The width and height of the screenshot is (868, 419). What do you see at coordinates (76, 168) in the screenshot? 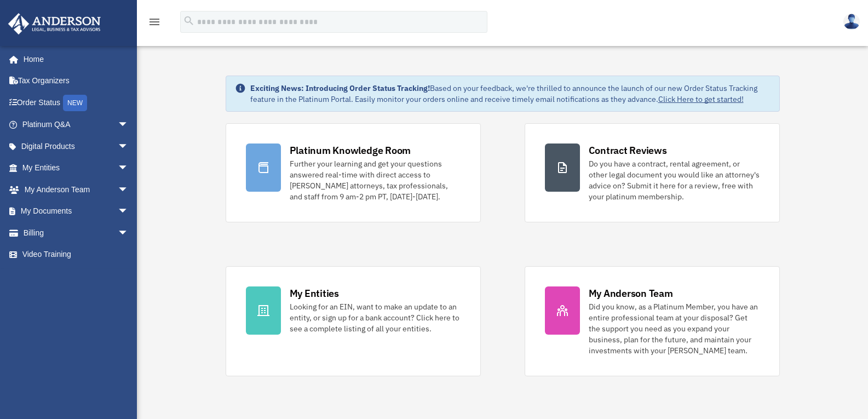
I see `a: My Entitiesarrow_drop_down` at bounding box center [76, 168].